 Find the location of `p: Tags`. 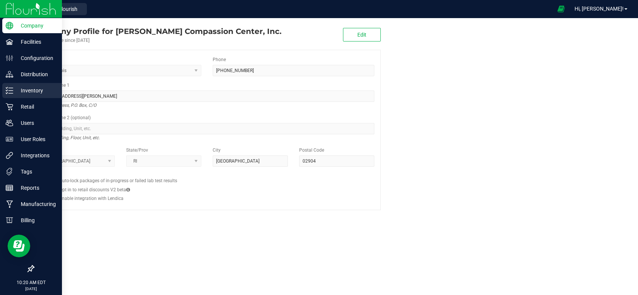

p: Tags is located at coordinates (36, 172).